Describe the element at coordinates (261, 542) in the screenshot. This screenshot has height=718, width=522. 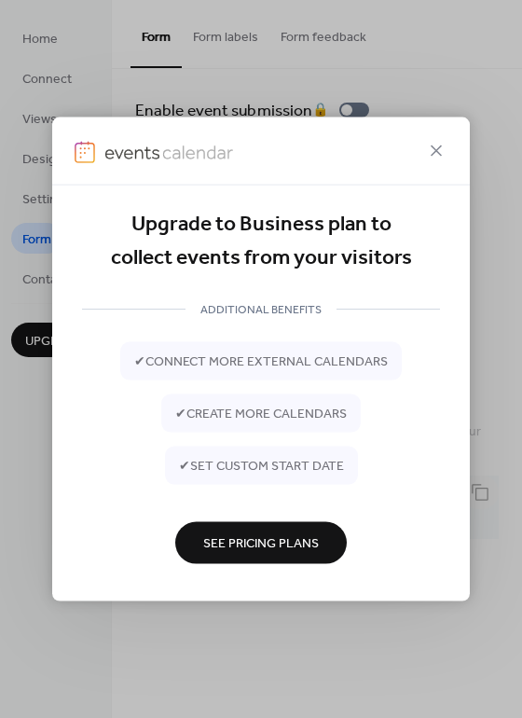
I see `button: See Pricing Plans` at that location.